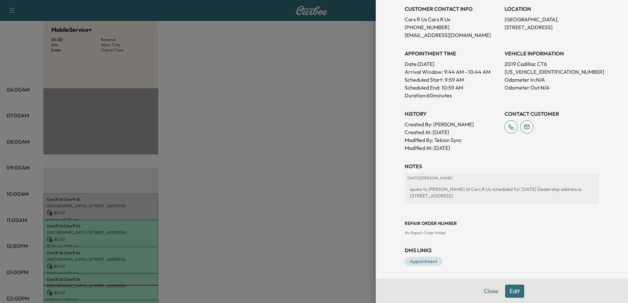 The height and width of the screenshot is (303, 628). I want to click on p: 2019 Cadillac CT6, so click(551, 64).